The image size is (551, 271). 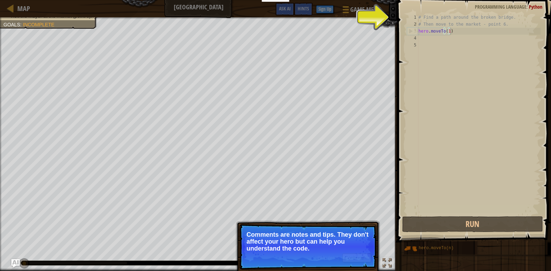 I want to click on div: 3, so click(x=413, y=31).